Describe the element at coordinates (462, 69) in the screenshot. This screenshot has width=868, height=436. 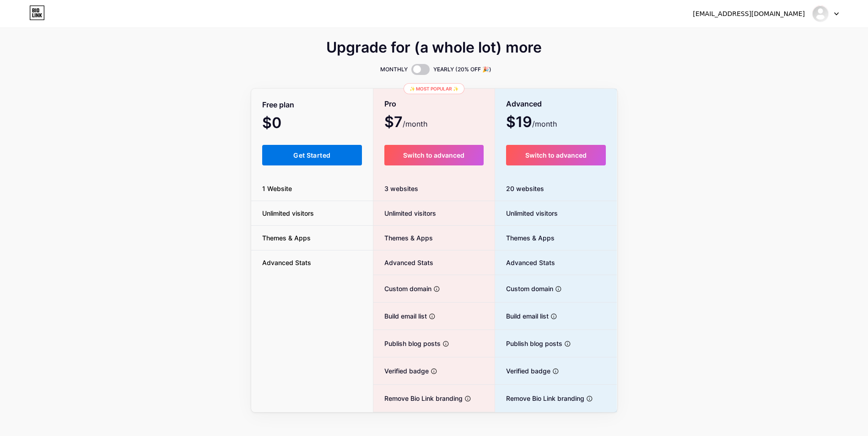
I see `span: YEARLY (20% OFF 🎉)` at that location.